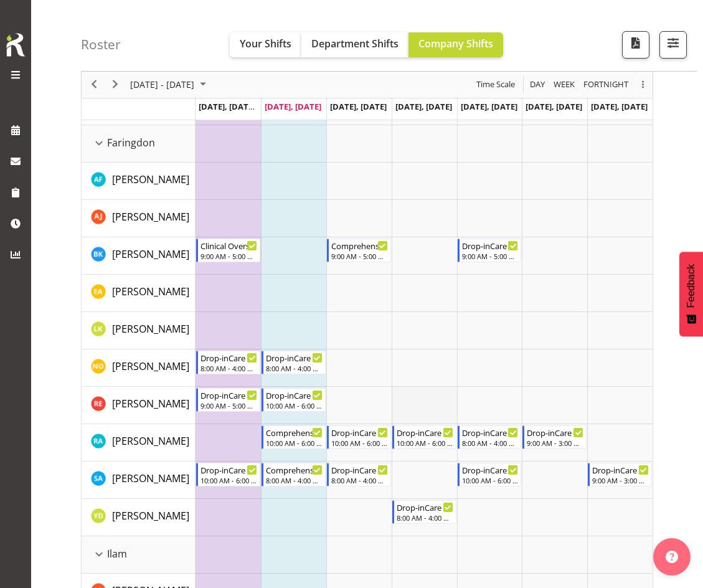 This screenshot has width=703, height=588. What do you see at coordinates (606, 85) in the screenshot?
I see `button: Fortnight` at bounding box center [606, 85].